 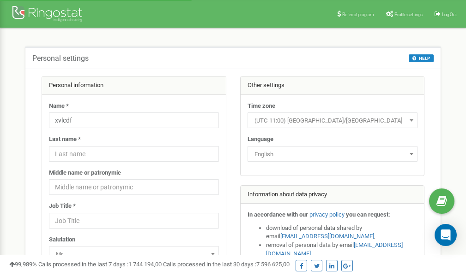 What do you see at coordinates (277, 215) in the screenshot?
I see `strong: In accordance with our` at bounding box center [277, 215].